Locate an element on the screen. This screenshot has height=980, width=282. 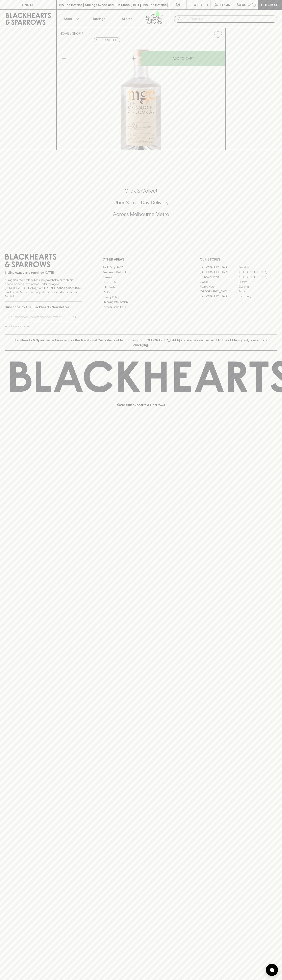
a: Stores is located at coordinates (127, 19).